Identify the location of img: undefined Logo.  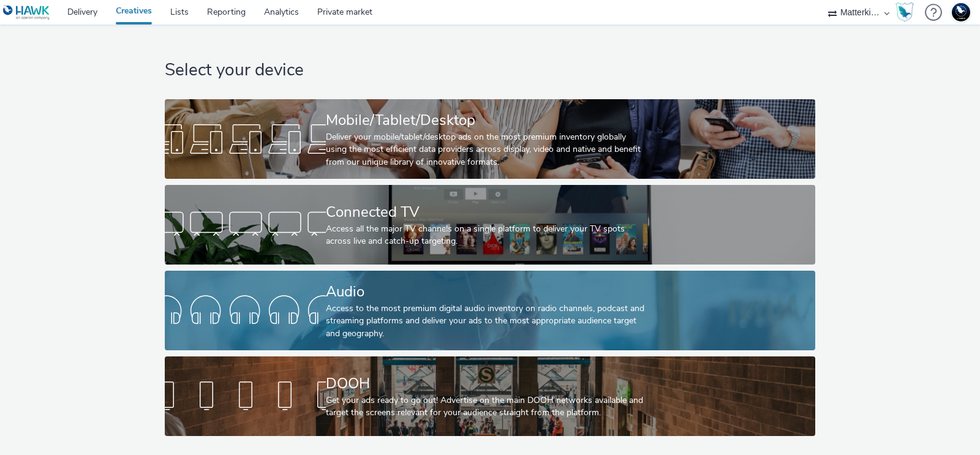
(27, 12).